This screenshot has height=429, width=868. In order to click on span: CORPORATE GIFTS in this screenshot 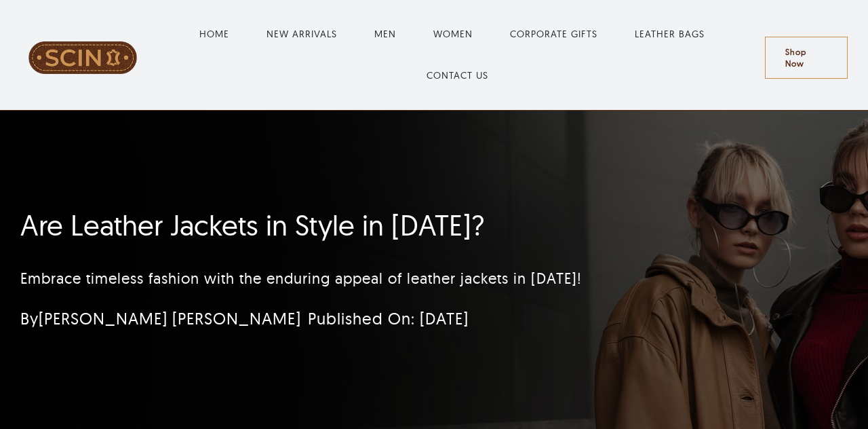, I will do `click(553, 34)`.